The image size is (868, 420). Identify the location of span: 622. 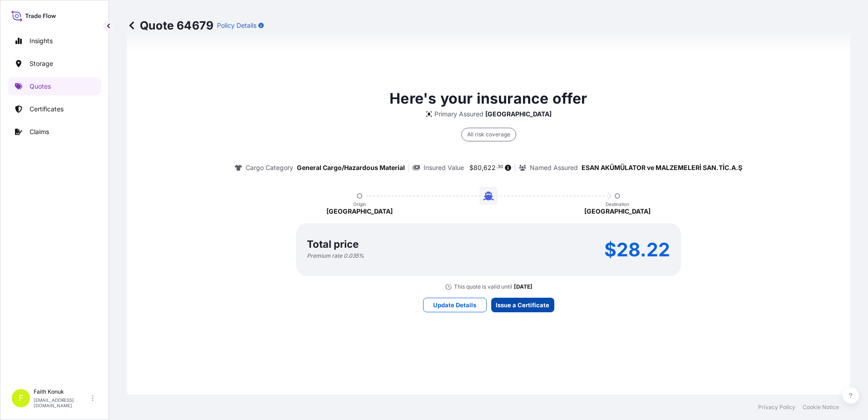
(489, 168).